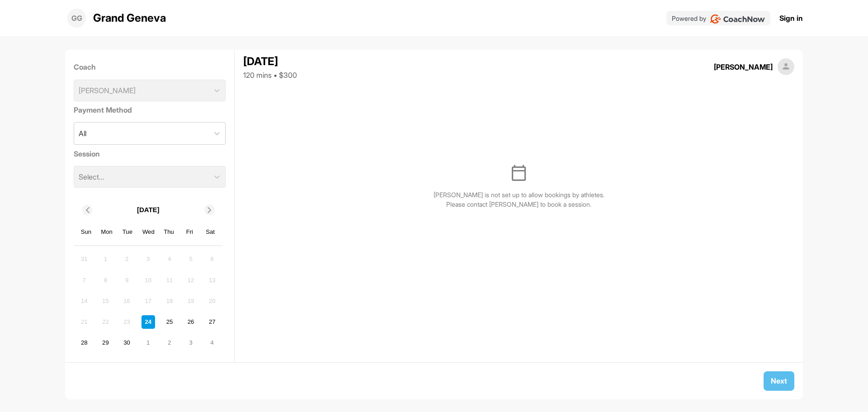 This screenshot has height=412, width=868. I want to click on img: square_default-ef6cabf814de5a2bf16c804365e32c732080f9872bdf737d349900a9daf73cf9.png, so click(786, 67).